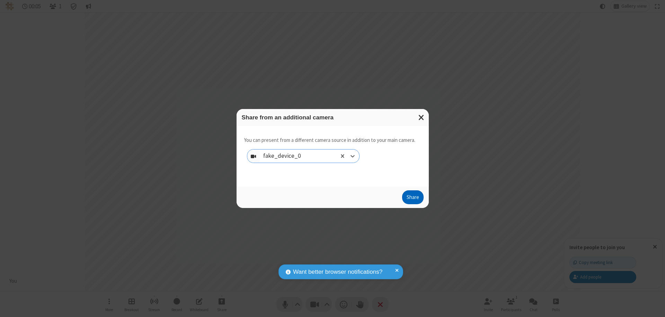  Describe the element at coordinates (413, 197) in the screenshot. I see `button: Share` at that location.